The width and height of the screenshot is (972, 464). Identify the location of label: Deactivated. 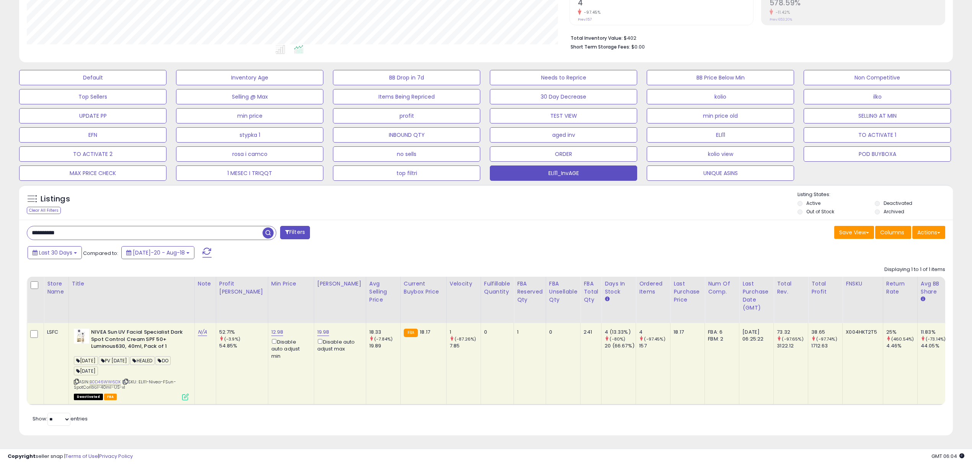
(898, 203).